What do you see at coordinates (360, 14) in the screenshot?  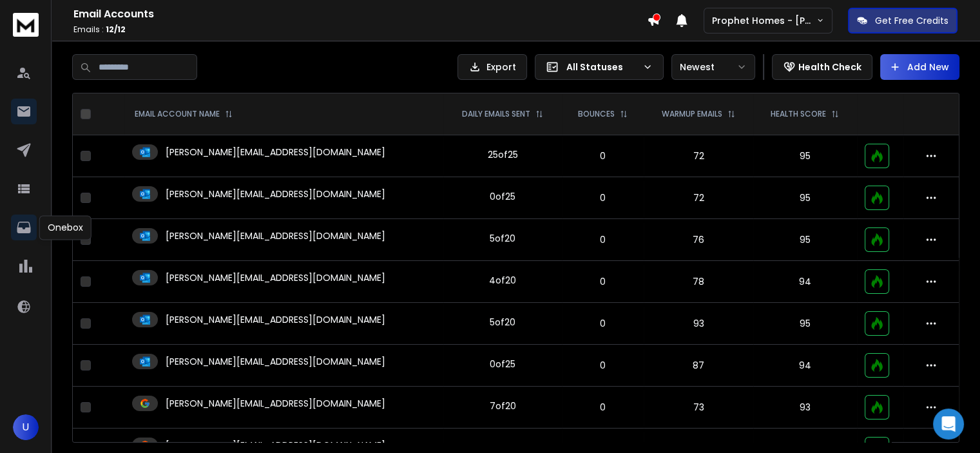 I see `h1: Email Accounts` at bounding box center [360, 14].